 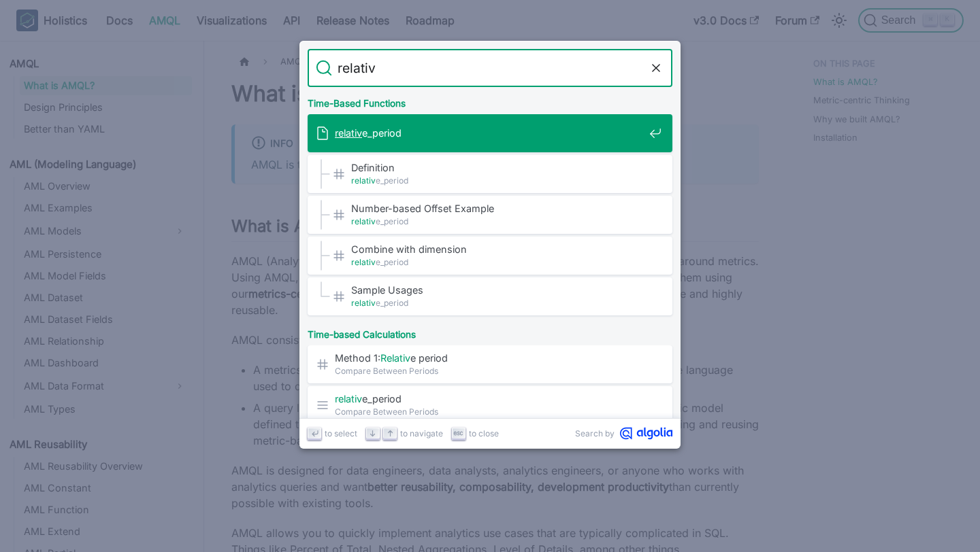 What do you see at coordinates (490, 256) in the screenshot?
I see `a: Combine with dimension​relative_period` at bounding box center [490, 256].